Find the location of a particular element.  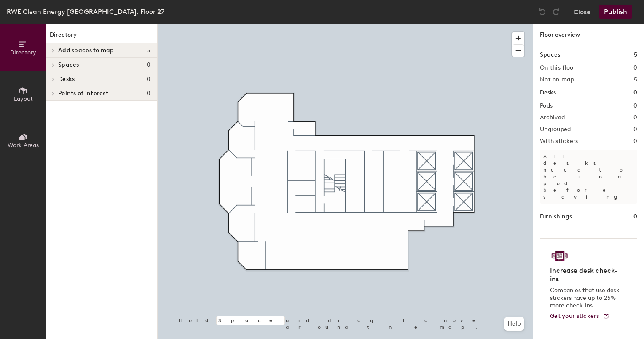

h1: Floor overview is located at coordinates (588, 33).